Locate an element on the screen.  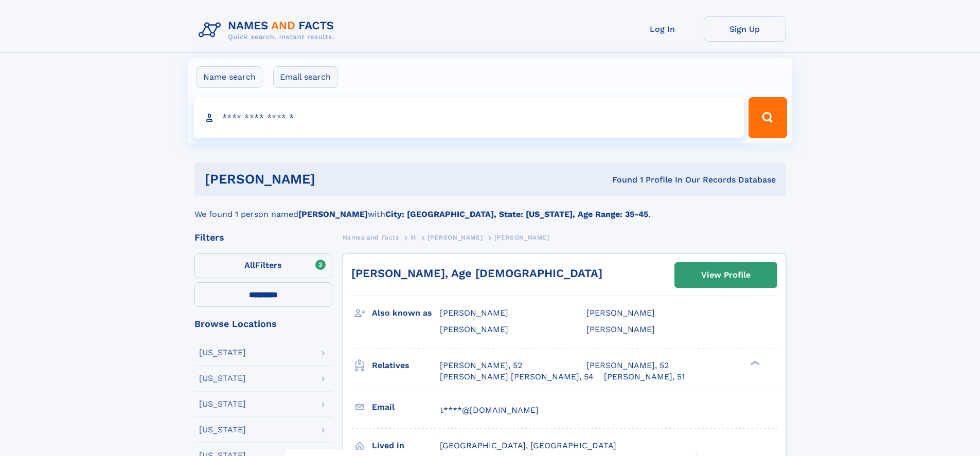
div: Found 1 Profile In Our Records Database is located at coordinates (619, 180).